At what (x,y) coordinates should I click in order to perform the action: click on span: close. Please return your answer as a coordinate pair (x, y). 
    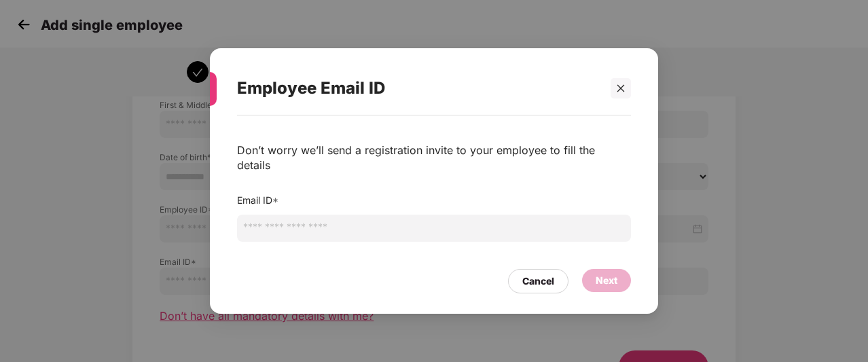
    Looking at the image, I should click on (621, 88).